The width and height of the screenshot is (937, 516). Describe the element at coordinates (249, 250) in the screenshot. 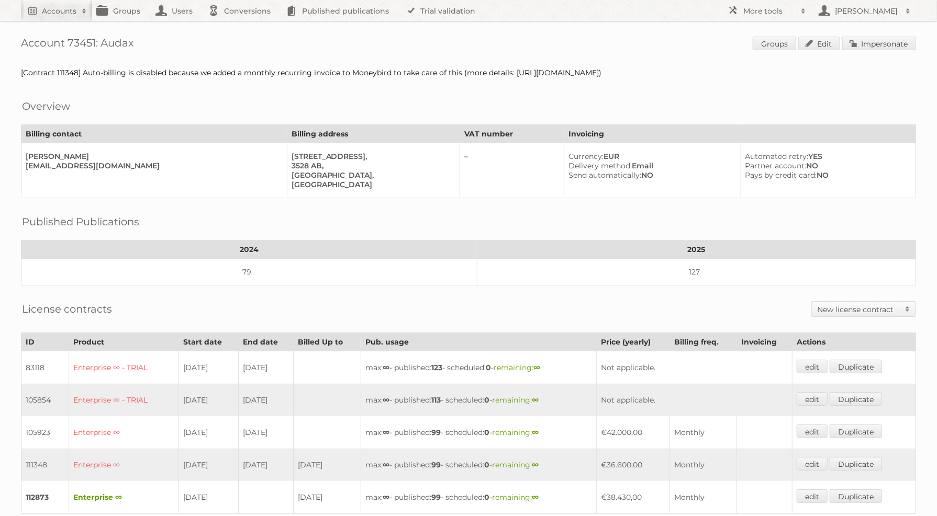

I see `th: 2024` at that location.